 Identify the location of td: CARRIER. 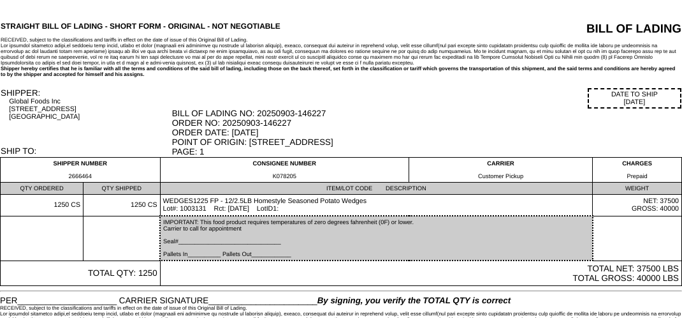
(501, 170).